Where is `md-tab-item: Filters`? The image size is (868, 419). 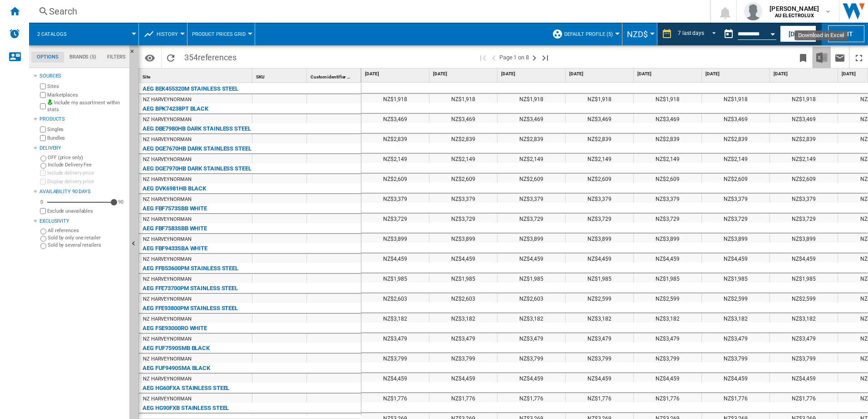 md-tab-item: Filters is located at coordinates (116, 57).